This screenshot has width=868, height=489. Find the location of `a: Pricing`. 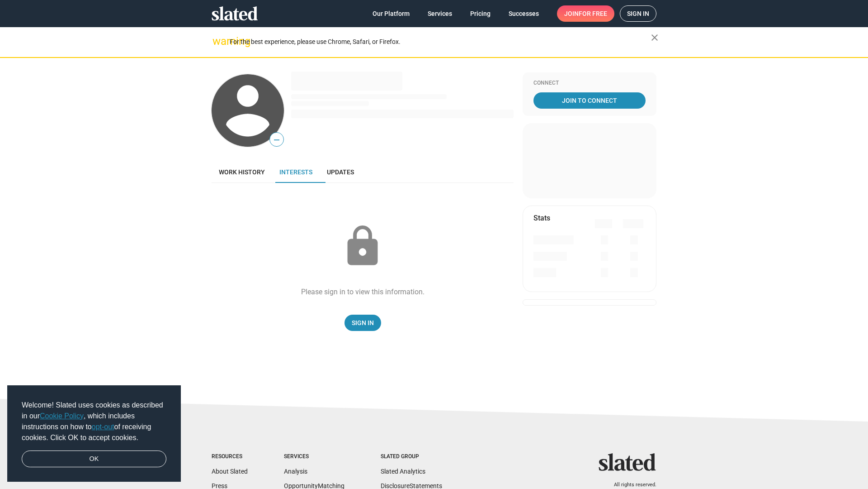

a: Pricing is located at coordinates (480, 14).